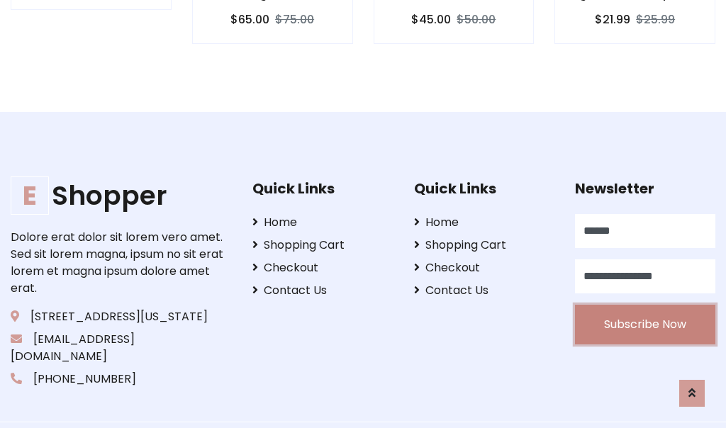  What do you see at coordinates (655, 19) in the screenshot?
I see `del: $25.99` at bounding box center [655, 19].